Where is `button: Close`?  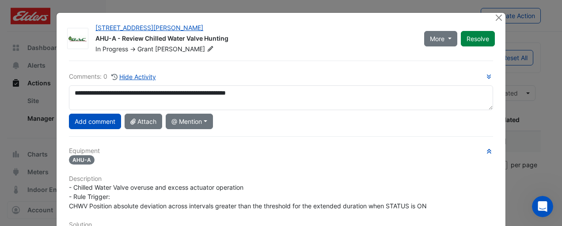 button: Close is located at coordinates (499, 17).